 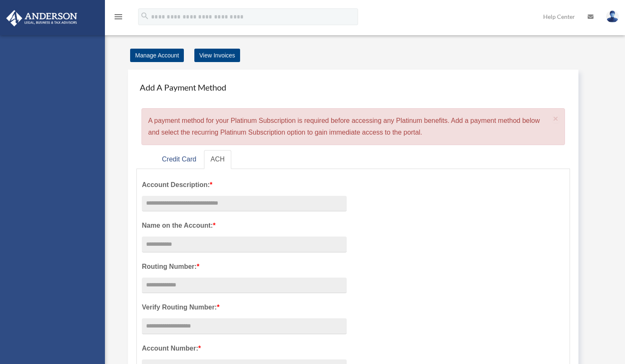 What do you see at coordinates (217, 55) in the screenshot?
I see `a: View Invoices` at bounding box center [217, 55].